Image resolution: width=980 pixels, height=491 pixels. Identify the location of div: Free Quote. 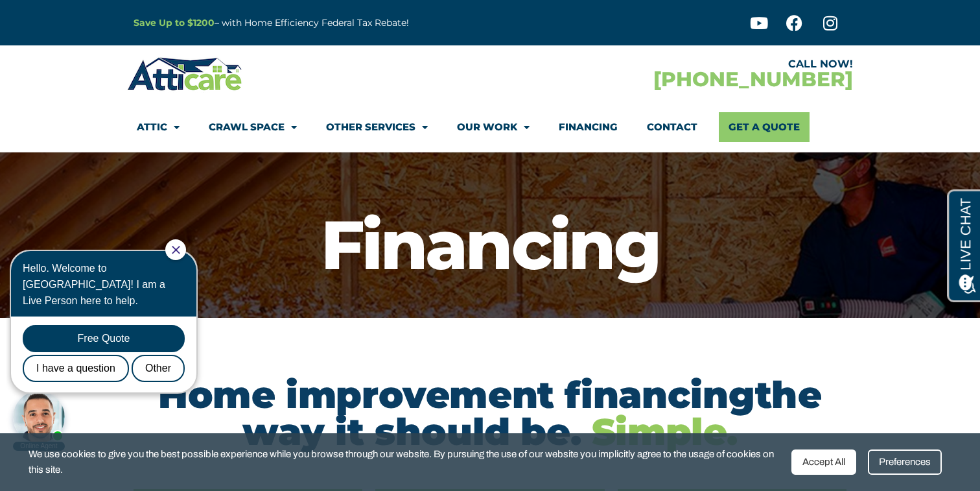
(97, 101).